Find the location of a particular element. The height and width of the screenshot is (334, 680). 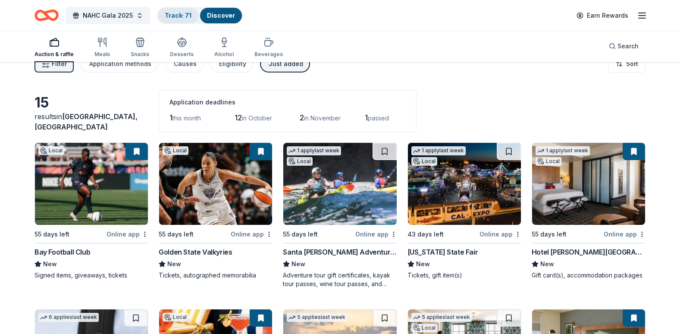

a: Earn Rewards is located at coordinates (602, 16).